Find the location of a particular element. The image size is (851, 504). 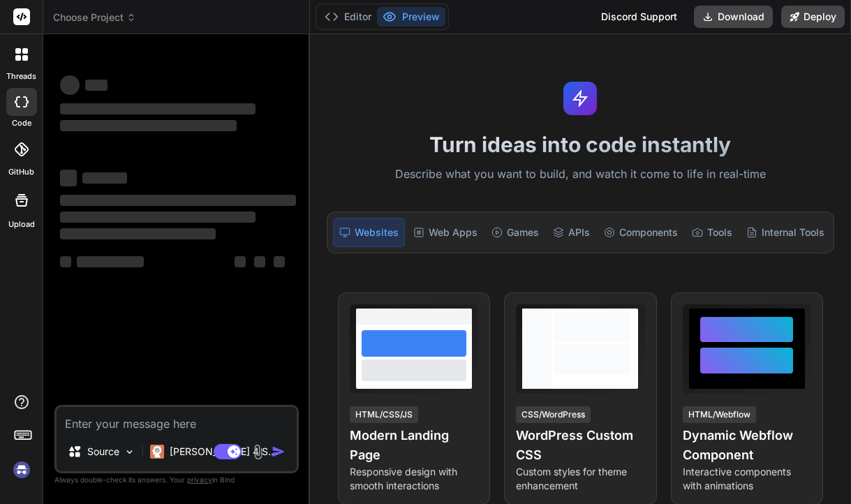

div: Components is located at coordinates (640, 232).